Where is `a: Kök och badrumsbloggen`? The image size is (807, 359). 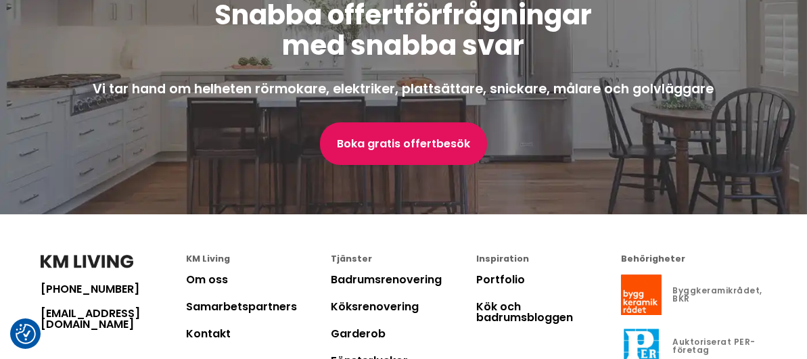
a: Kök och badrumsbloggen is located at coordinates (524, 312).